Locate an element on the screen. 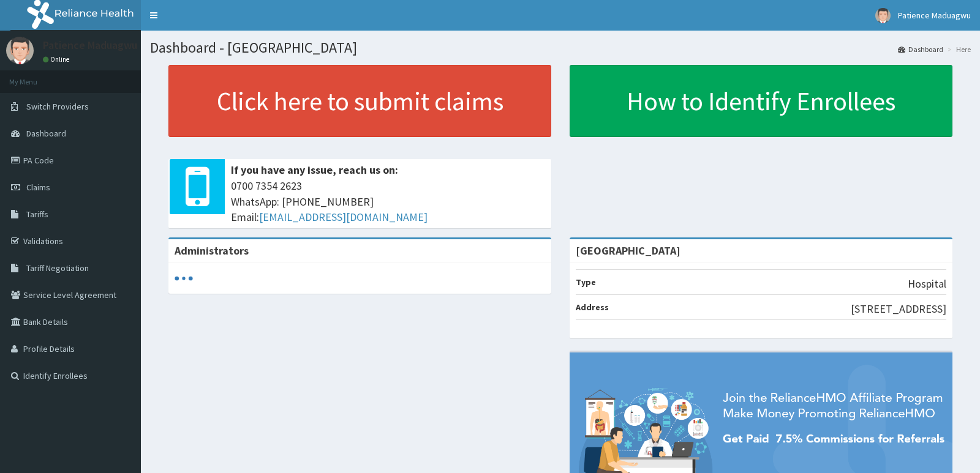 The image size is (980, 473). svg: audio-loading is located at coordinates (184, 279).